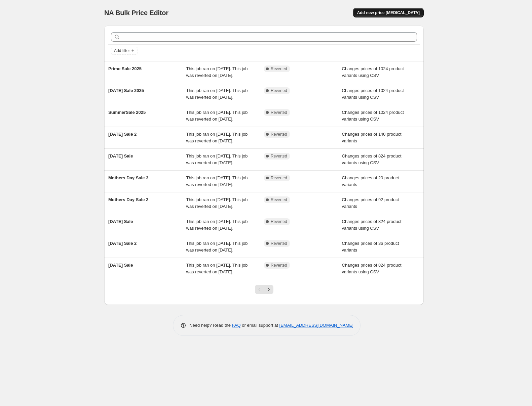 This screenshot has height=406, width=532. I want to click on a: FAQ, so click(236, 325).